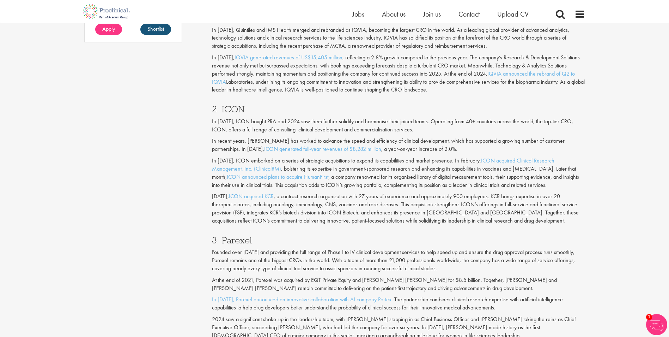 The width and height of the screenshot is (669, 337). What do you see at coordinates (289, 57) in the screenshot?
I see `a: IQVIA generated revenues of US$15,405 million` at bounding box center [289, 57].